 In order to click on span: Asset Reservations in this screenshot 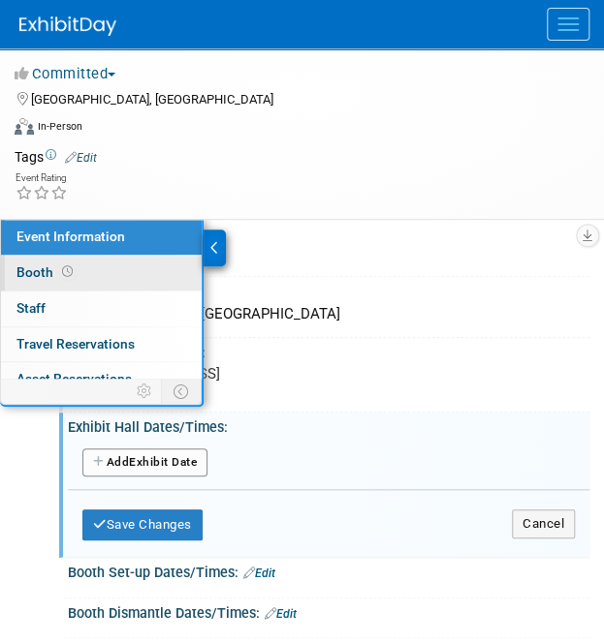, I will do `click(74, 379)`.